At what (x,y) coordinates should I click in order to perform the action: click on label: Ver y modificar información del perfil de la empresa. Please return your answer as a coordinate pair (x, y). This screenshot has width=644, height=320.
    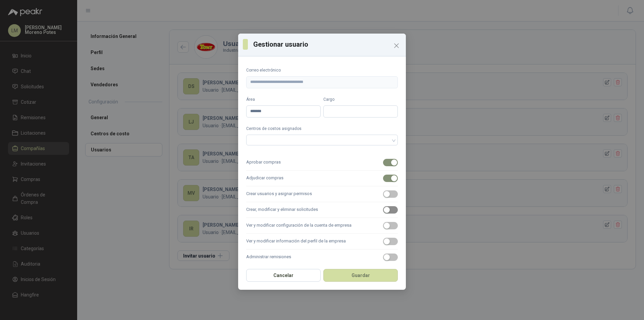
    Looking at the image, I should click on (322, 242).